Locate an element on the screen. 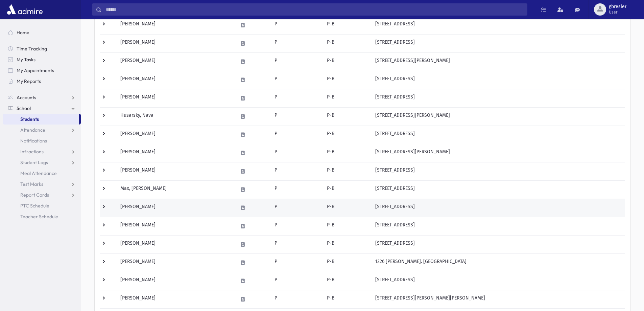  span: PTC Schedule is located at coordinates (35, 206).